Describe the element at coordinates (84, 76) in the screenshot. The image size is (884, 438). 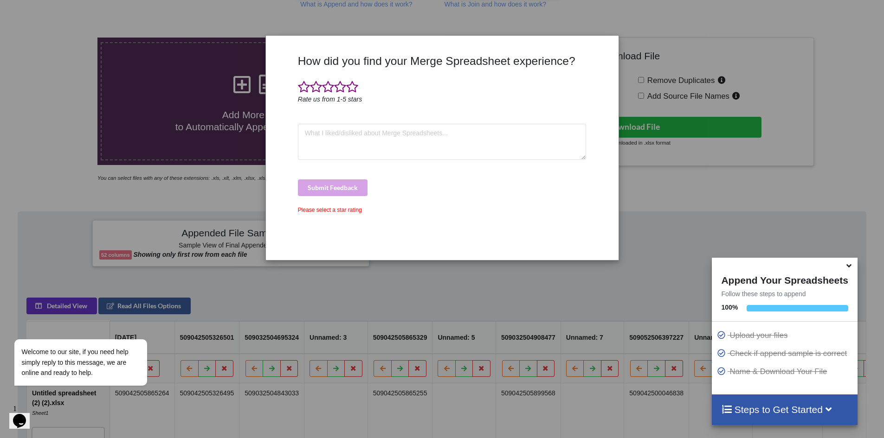
I see `div: Welcome to our site, if you need help simply reply to this message, we are online and ready to help.` at that location.